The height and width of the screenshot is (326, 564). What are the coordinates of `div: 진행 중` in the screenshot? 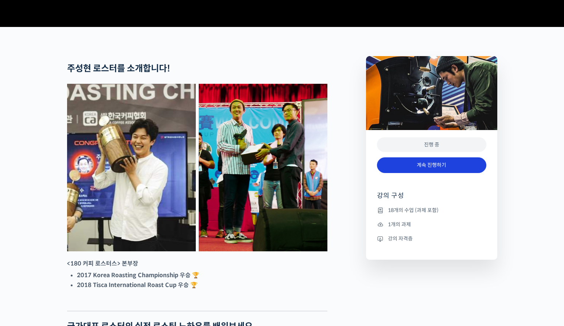 It's located at (432, 145).